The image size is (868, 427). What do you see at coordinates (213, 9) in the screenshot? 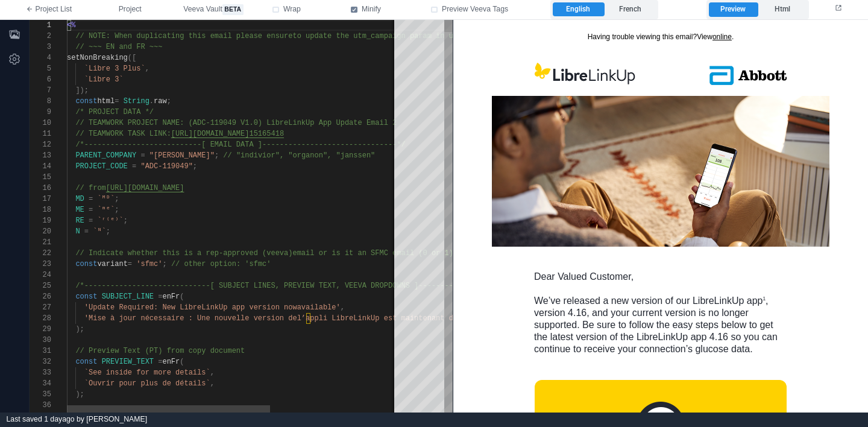
I see `span: Veeva Vault` at bounding box center [213, 9].